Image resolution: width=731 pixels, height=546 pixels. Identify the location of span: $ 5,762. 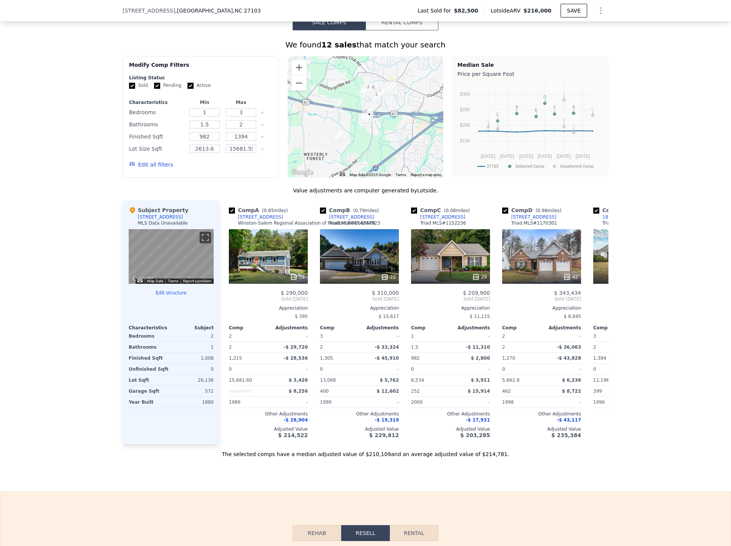
(389, 380).